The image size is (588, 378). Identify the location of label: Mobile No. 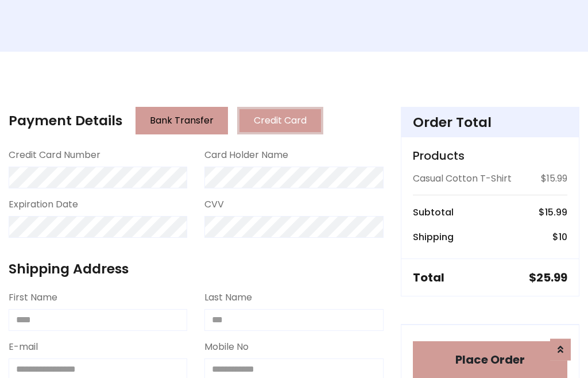
(226, 347).